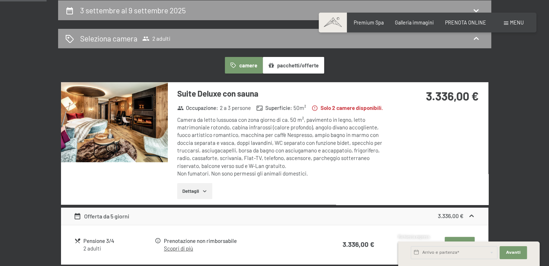  Describe the element at coordinates (414, 22) in the screenshot. I see `a: Galleria immagini` at that location.